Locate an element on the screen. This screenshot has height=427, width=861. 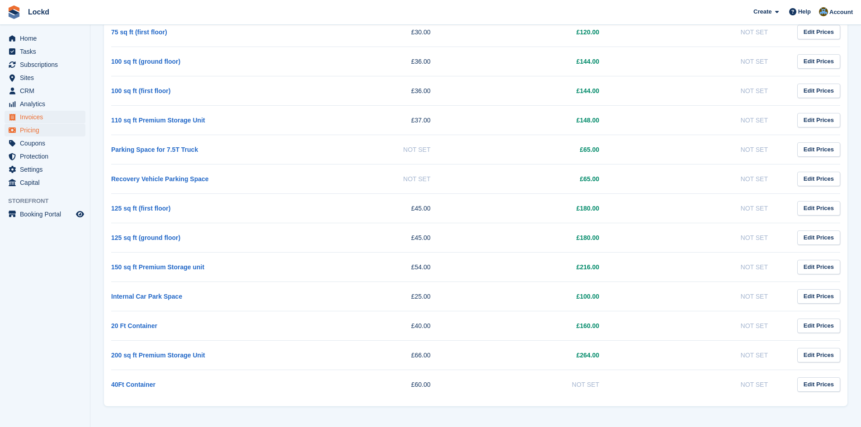
img: Paul Budding is located at coordinates (824, 12).